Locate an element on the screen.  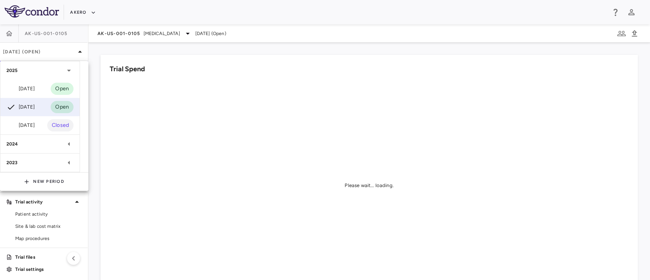
div: 2024 is located at coordinates (40, 144).